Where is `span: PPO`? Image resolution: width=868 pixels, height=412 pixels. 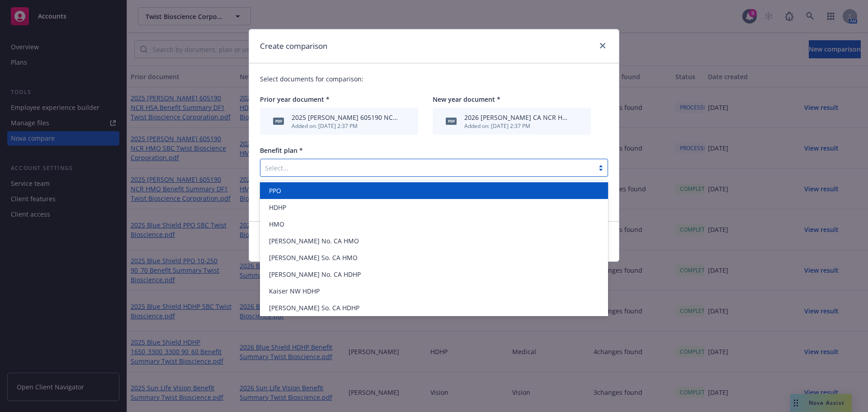
span: PPO is located at coordinates (274, 190).